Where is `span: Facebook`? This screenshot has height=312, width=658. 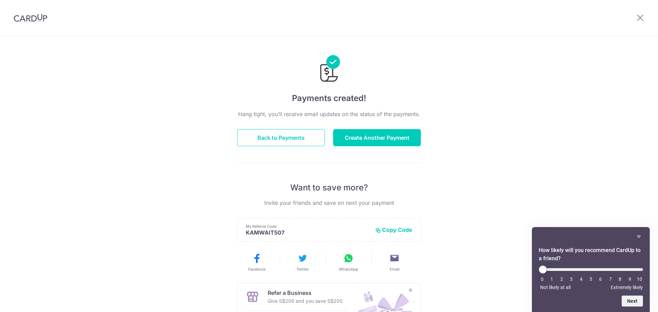
span: Facebook is located at coordinates (257, 269).